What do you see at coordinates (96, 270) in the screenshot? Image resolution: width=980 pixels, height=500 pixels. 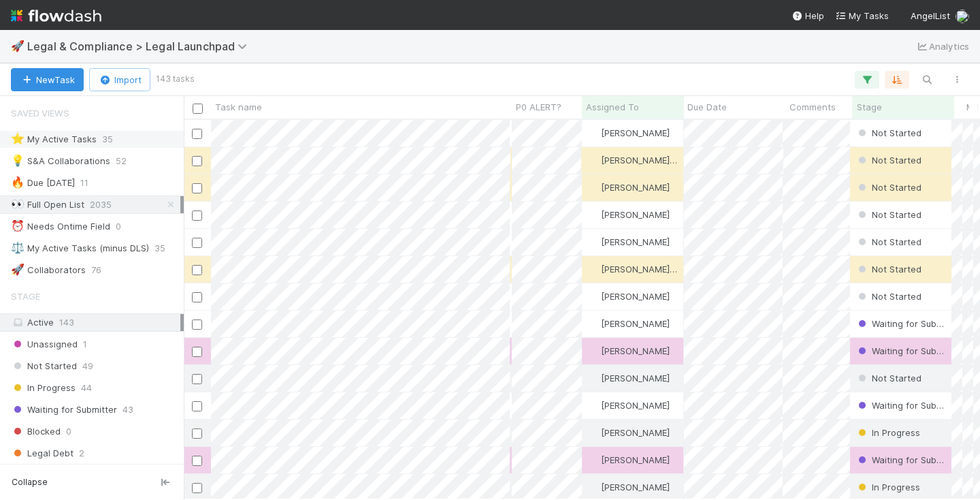 I see `span: 76` at bounding box center [96, 270].